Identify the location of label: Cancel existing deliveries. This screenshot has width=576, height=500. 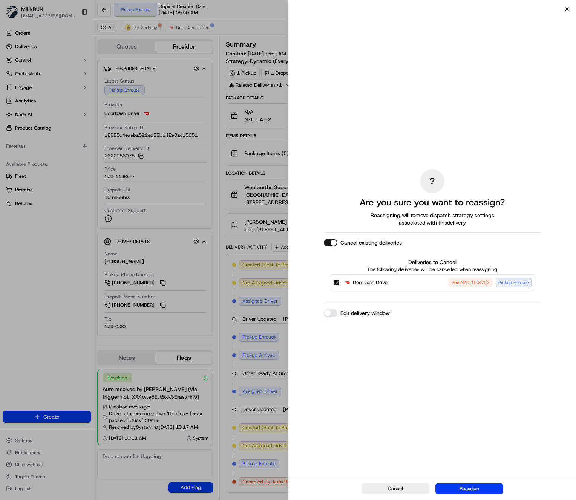
(371, 243).